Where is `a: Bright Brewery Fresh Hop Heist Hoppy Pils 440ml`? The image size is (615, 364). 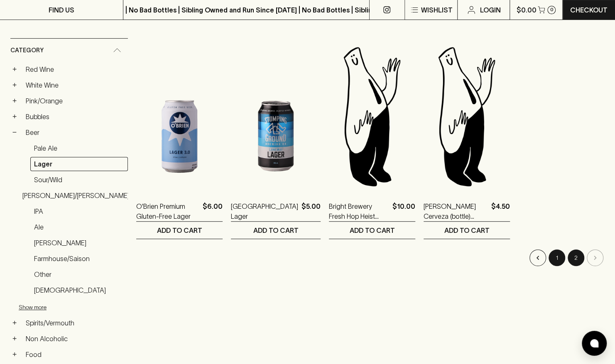 a: Bright Brewery Fresh Hop Heist Hoppy Pils 440ml is located at coordinates (359, 211).